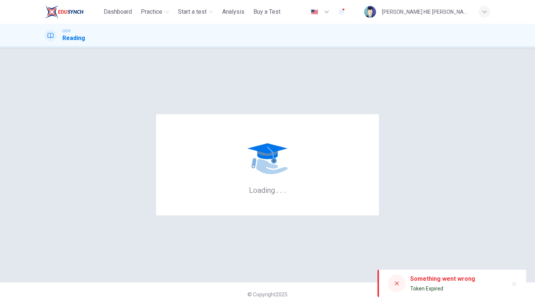  Describe the element at coordinates (64, 12) in the screenshot. I see `img: ELTC logo` at that location.